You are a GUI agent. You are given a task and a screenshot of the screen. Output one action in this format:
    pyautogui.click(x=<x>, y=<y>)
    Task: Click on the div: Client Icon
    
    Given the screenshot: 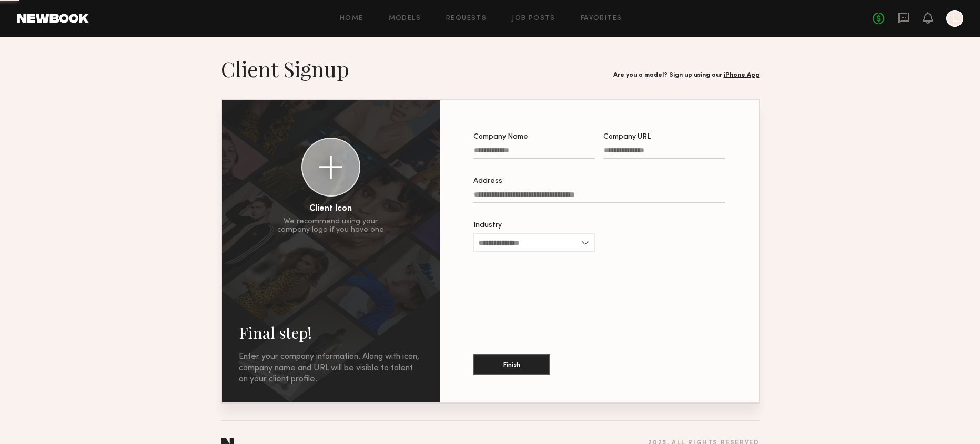 What is the action you would take?
    pyautogui.click(x=331, y=210)
    